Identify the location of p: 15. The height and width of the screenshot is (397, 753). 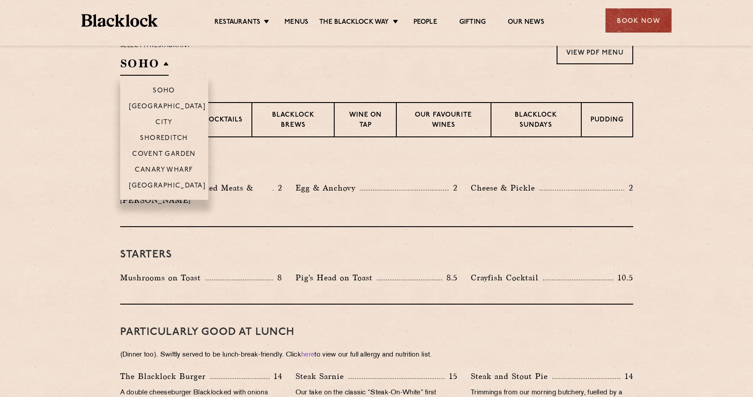
(451, 376).